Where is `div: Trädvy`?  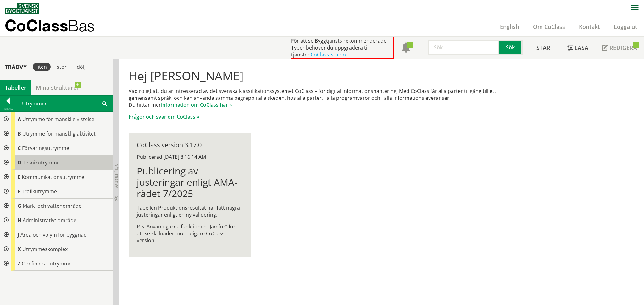
div: Trädvy is located at coordinates (16, 67).